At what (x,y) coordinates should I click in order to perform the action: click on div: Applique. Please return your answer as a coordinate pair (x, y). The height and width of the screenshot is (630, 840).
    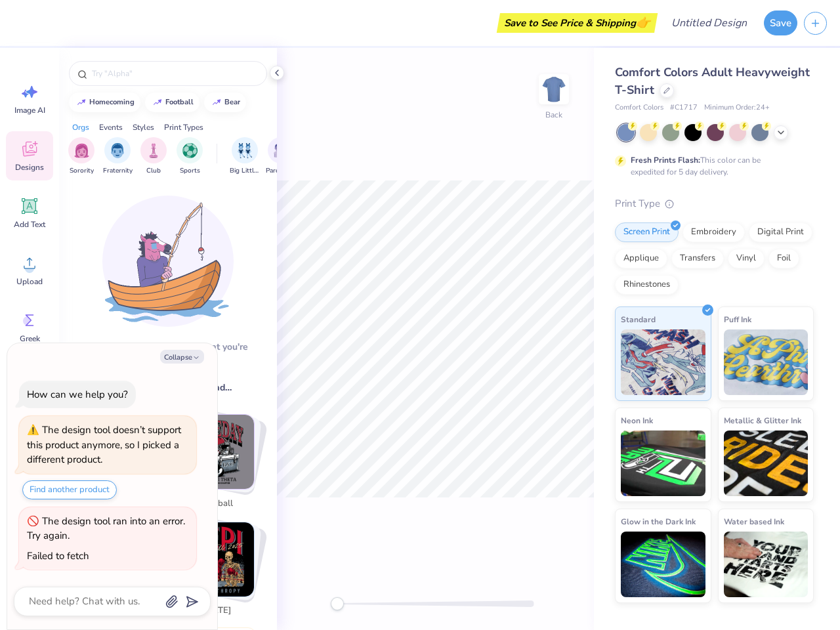
    Looking at the image, I should click on (641, 258).